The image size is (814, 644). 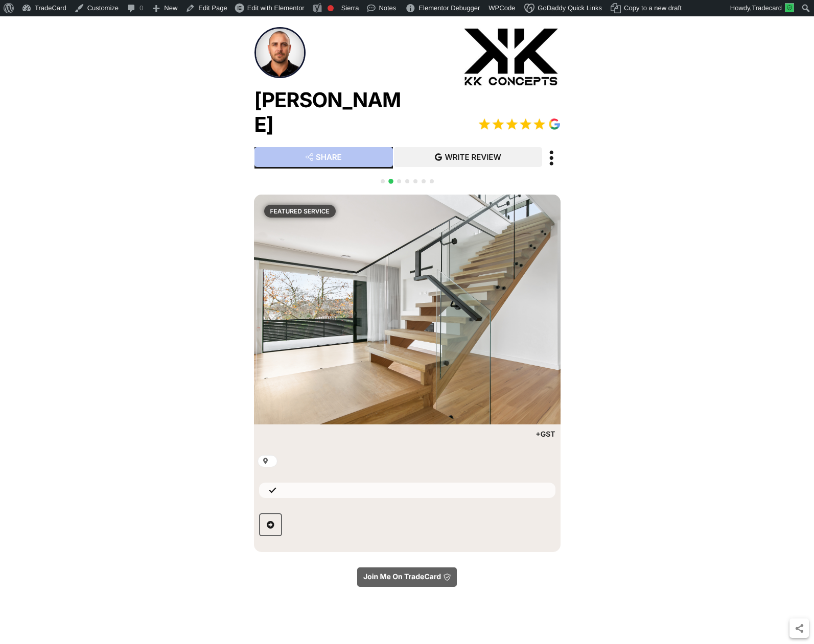 What do you see at coordinates (473, 157) in the screenshot?
I see `span: WRITE REVIEW` at bounding box center [473, 157].